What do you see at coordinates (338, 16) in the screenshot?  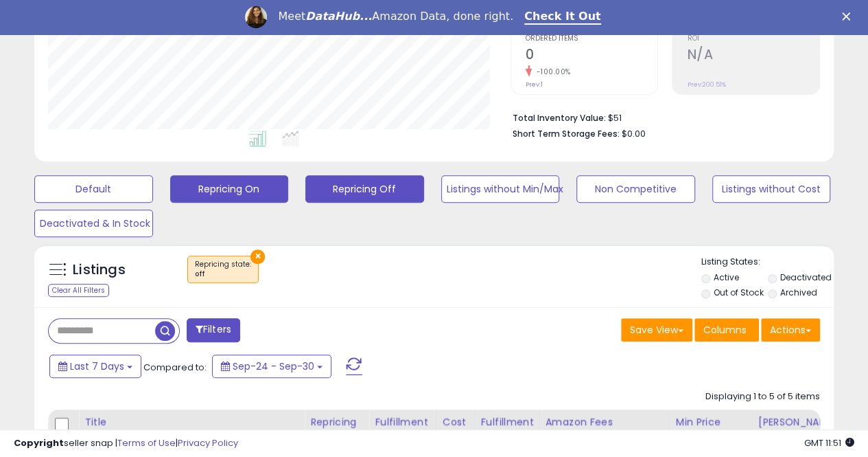 I see `i: DataHub...` at bounding box center [338, 16].